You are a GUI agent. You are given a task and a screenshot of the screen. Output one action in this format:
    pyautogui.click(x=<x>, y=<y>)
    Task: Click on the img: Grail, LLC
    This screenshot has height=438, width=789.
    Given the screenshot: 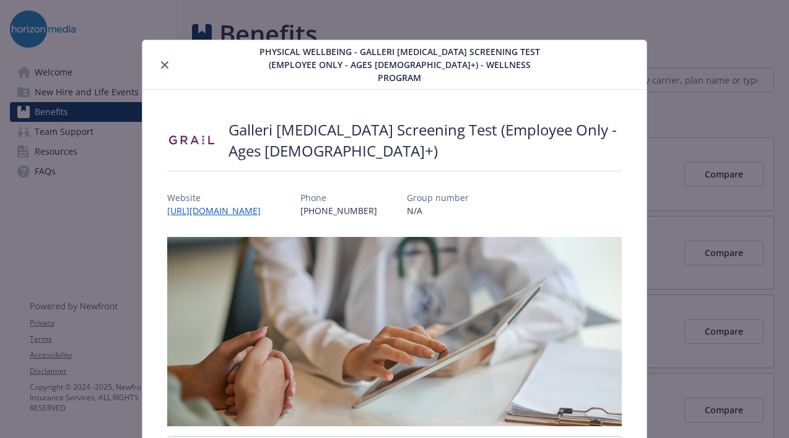 What is the action you would take?
    pyautogui.click(x=191, y=141)
    